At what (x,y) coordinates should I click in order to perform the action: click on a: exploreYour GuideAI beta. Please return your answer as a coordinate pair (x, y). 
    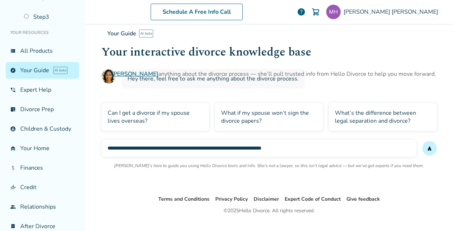
    Looking at the image, I should click on (42, 70).